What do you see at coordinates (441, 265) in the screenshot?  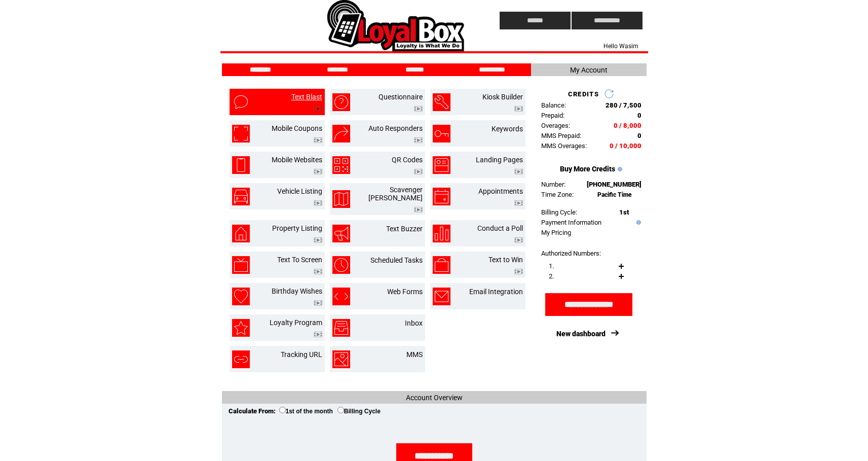 I see `img: text-to-win.png` at bounding box center [441, 265].